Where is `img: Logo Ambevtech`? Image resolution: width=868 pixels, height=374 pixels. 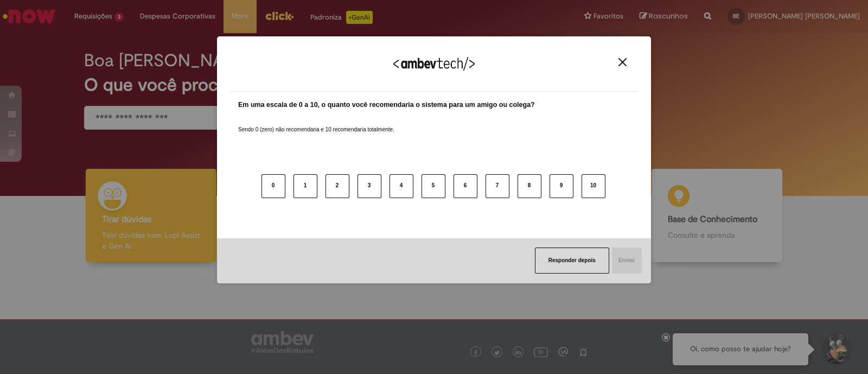
img: Logo Ambevtech is located at coordinates (434, 63).